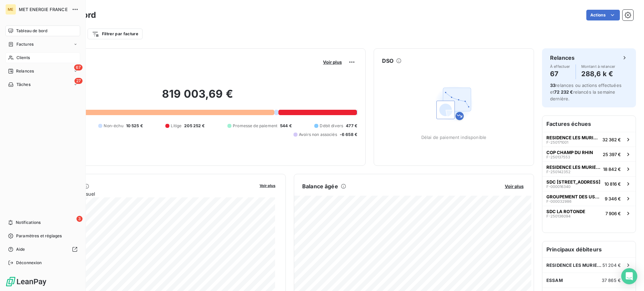 Image resolution: width=644 pixels, height=291 pixels. Describe the element at coordinates (146, 194) in the screenshot. I see `span: Chiffre d'affaires mensuel` at that location.